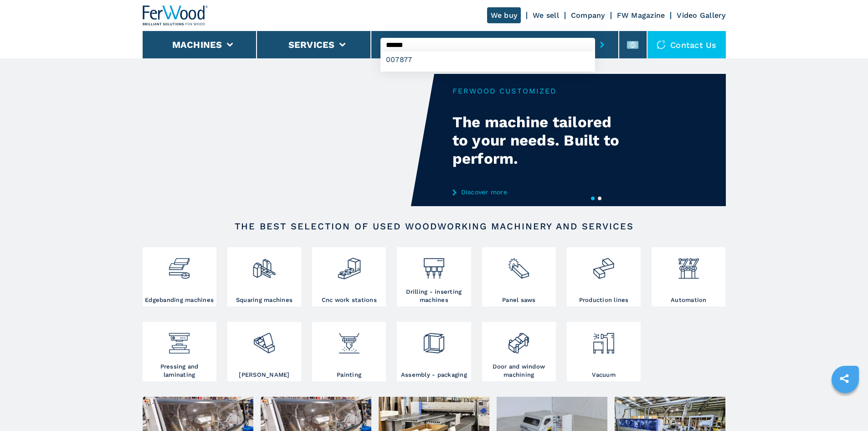 The height and width of the screenshot is (431, 868). Describe the element at coordinates (180, 351) in the screenshot. I see `a: Pressing and laminating` at that location.